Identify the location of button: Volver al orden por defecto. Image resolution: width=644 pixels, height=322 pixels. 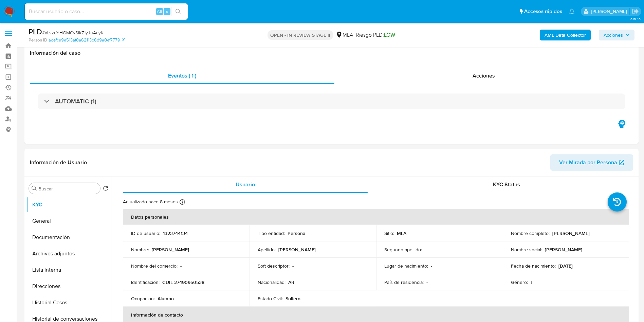
(106, 189).